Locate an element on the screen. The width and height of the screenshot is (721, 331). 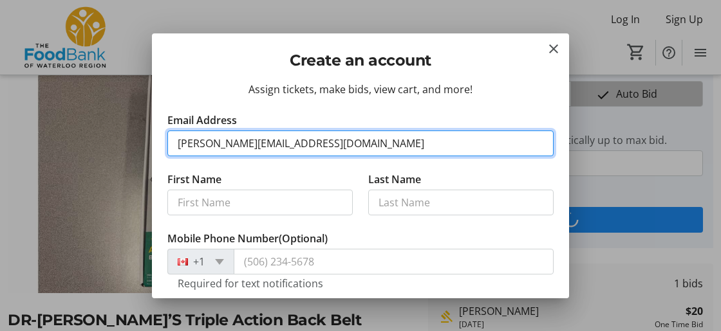
input: First Name is located at coordinates (260, 203).